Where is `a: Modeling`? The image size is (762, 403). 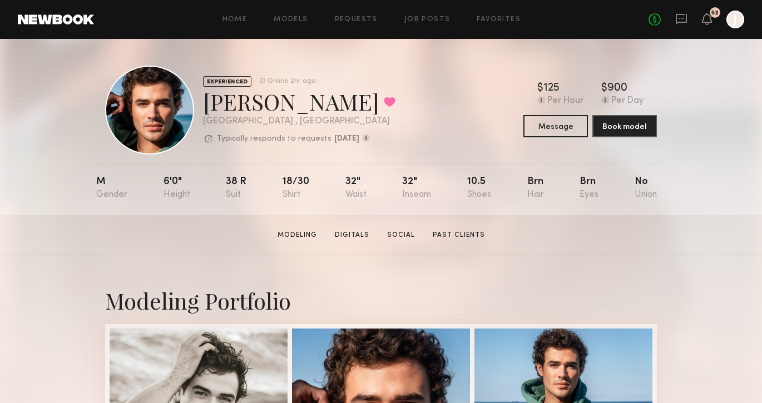 a: Modeling is located at coordinates (297, 235).